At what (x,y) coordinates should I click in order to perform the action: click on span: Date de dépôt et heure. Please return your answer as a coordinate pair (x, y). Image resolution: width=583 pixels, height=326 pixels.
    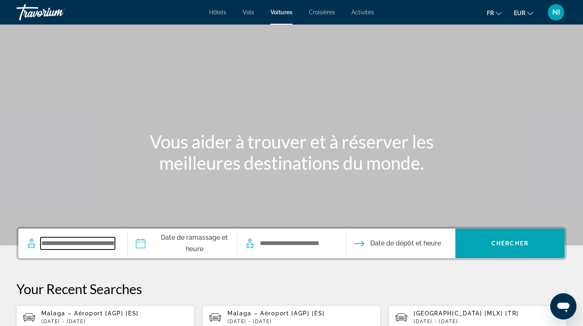
    Looking at the image, I should click on (406, 244).